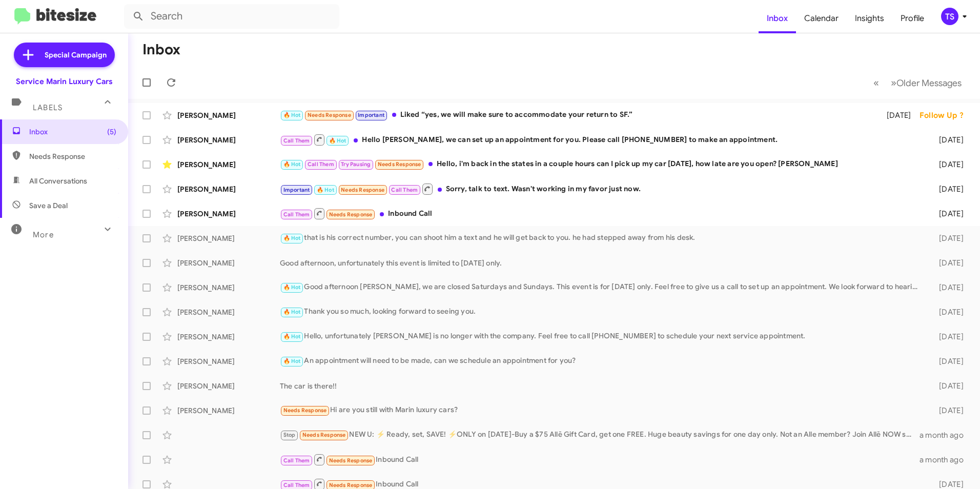 The height and width of the screenshot is (489, 980). Describe the element at coordinates (75, 55) in the screenshot. I see `span: Special Campaign` at that location.